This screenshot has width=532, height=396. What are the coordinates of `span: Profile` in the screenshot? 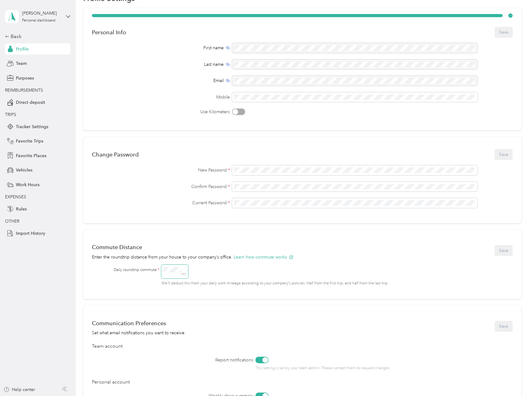 It's located at (22, 49).